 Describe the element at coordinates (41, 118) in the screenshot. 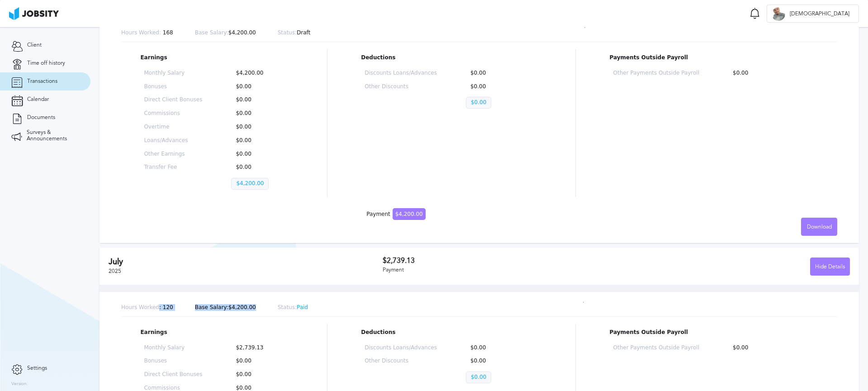

I see `span: Documents` at that location.